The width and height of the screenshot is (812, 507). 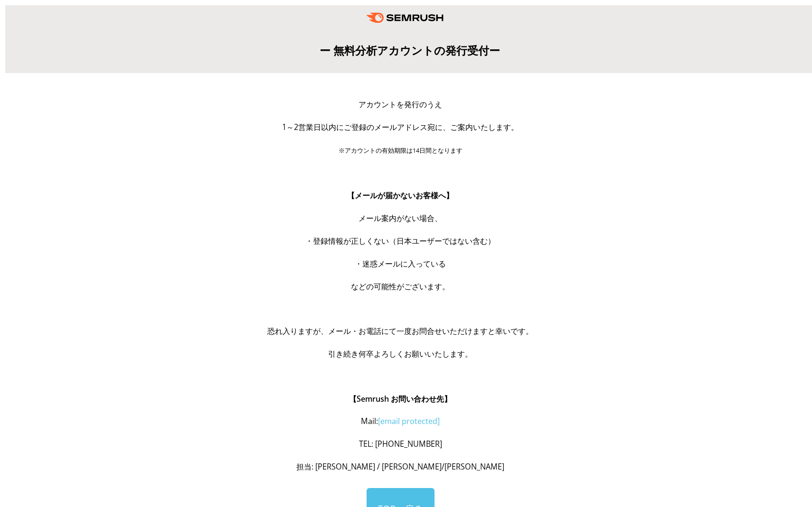 What do you see at coordinates (401, 151) in the screenshot?
I see `span: ※アカウントの有効期限は14日間となります` at bounding box center [401, 151].